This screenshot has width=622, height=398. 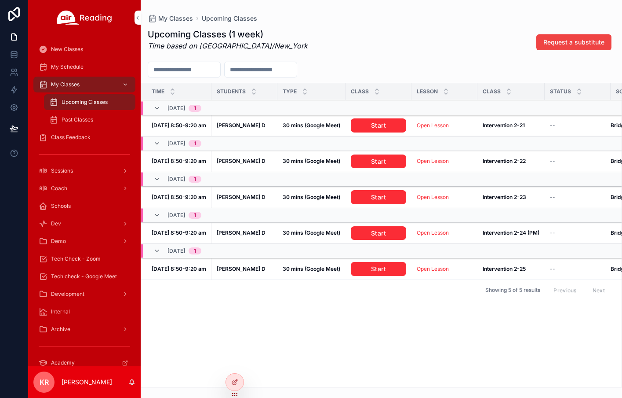 I want to click on a: My Schedule, so click(x=84, y=67).